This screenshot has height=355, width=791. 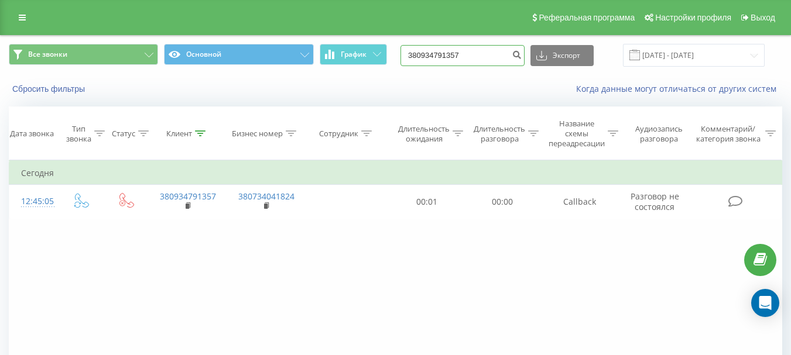 What do you see at coordinates (354, 54) in the screenshot?
I see `span: График` at bounding box center [354, 54].